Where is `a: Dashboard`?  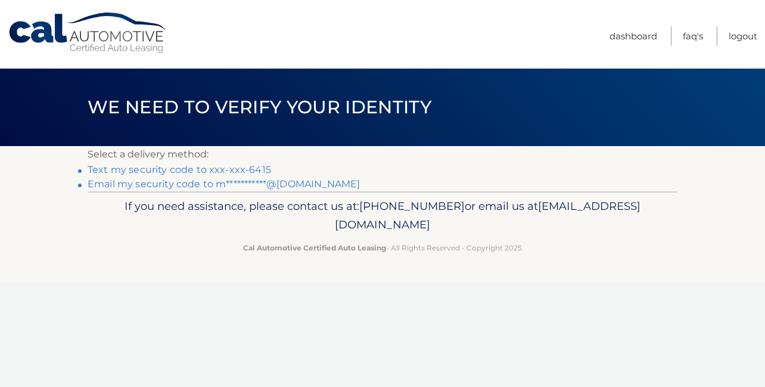 a: Dashboard is located at coordinates (634, 36).